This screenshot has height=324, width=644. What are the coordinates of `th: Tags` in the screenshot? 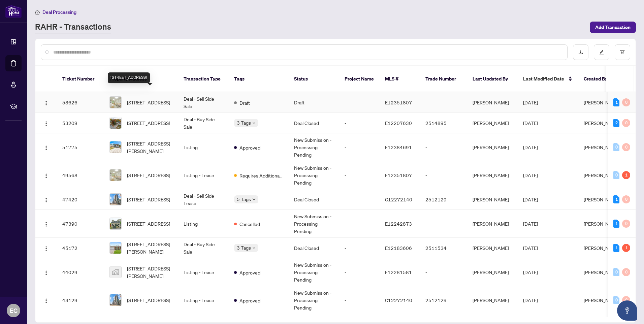 It's located at (259, 79).